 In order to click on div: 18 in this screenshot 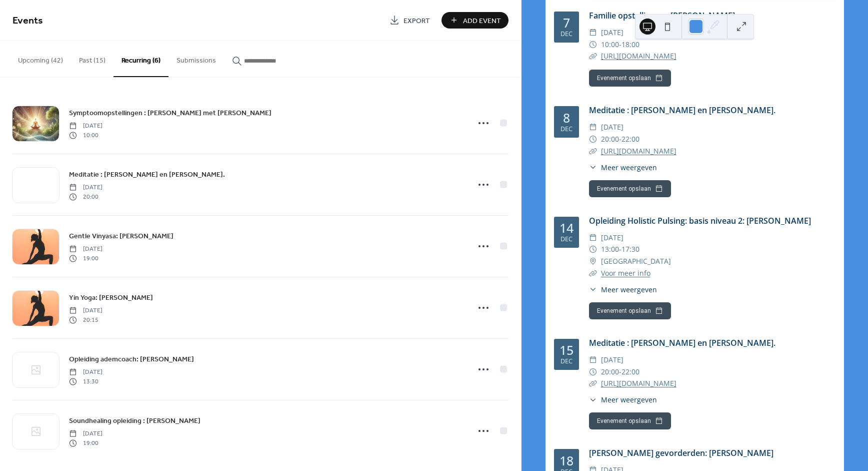, I will do `click(567, 460)`.